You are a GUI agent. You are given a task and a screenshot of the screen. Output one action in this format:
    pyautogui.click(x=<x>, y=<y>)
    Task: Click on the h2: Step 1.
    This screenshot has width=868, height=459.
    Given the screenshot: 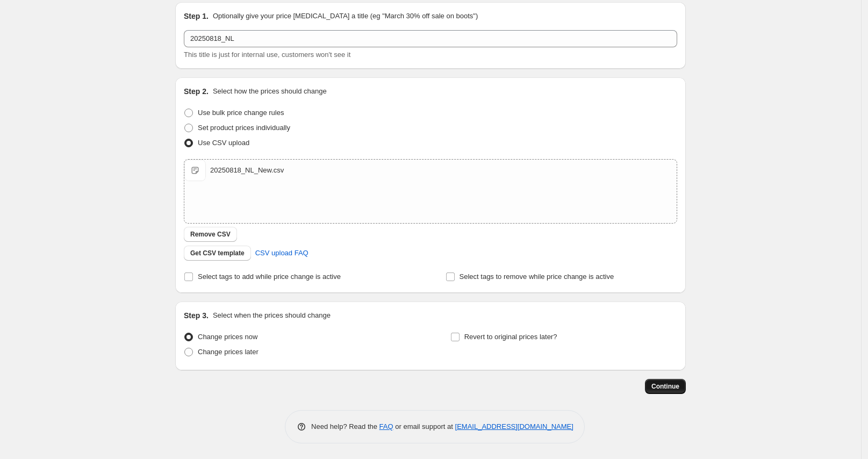 What is the action you would take?
    pyautogui.click(x=196, y=16)
    